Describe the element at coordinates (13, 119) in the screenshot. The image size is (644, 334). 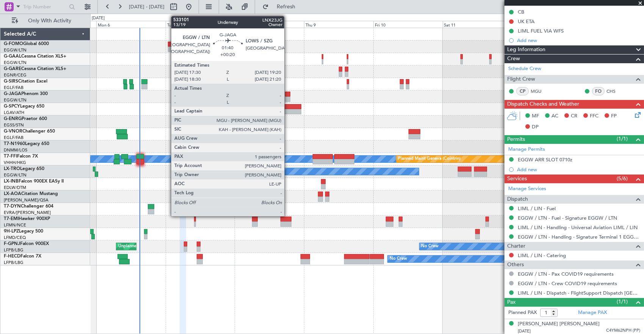
I see `span: G-ENRG` at that location.